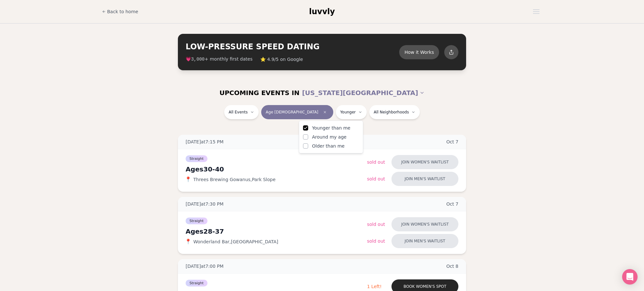 Image resolution: width=644 pixels, height=291 pixels. What do you see at coordinates (292, 47) in the screenshot?
I see `h2: LOW-PRESSURE SPEED DATING` at bounding box center [292, 47].